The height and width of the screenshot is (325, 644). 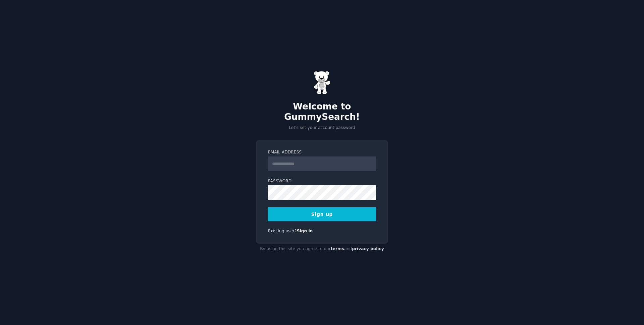 What do you see at coordinates (322, 249) in the screenshot?
I see `div: By using this site you agree to our and` at bounding box center [322, 249].